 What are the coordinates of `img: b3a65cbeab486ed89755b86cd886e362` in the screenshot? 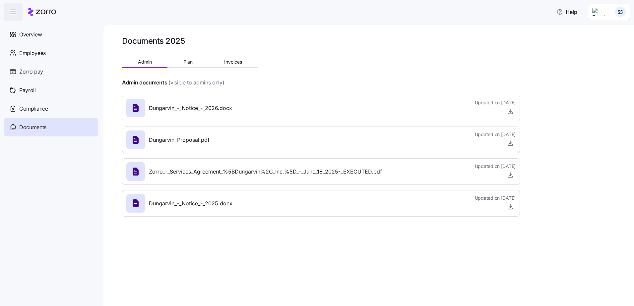 It's located at (620, 12).